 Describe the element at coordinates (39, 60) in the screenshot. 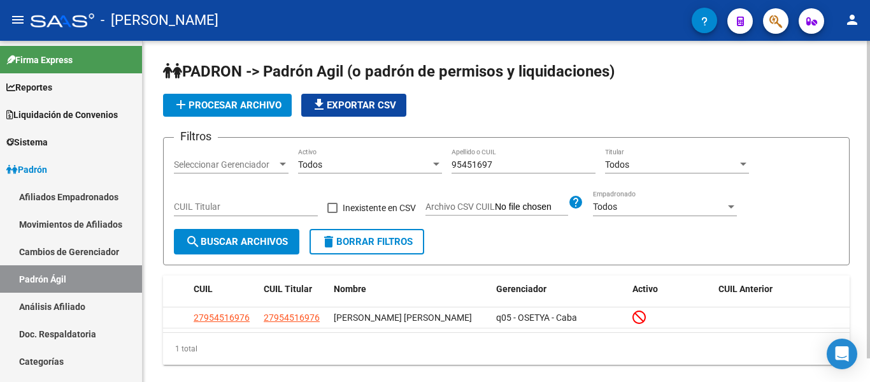

I see `span: Firma Express` at that location.